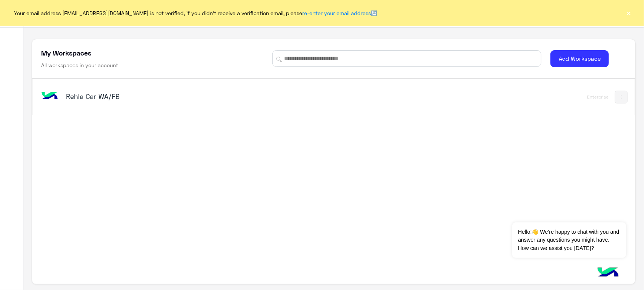 Image resolution: width=644 pixels, height=290 pixels. What do you see at coordinates (79, 66) in the screenshot?
I see `h6: All workspaces in your account` at bounding box center [79, 66].